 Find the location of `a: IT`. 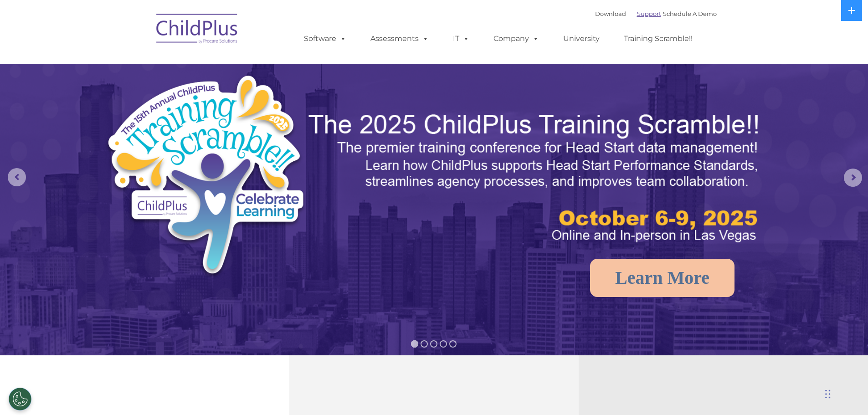

a: IT is located at coordinates (461, 38).